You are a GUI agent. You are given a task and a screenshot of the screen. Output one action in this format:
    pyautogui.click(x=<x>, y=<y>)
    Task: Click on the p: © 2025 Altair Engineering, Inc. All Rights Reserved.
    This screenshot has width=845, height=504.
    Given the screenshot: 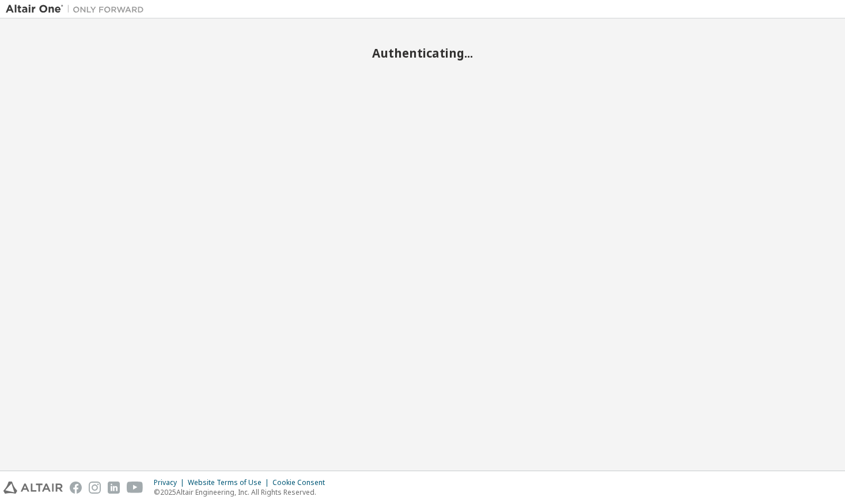 What is the action you would take?
    pyautogui.click(x=243, y=492)
    